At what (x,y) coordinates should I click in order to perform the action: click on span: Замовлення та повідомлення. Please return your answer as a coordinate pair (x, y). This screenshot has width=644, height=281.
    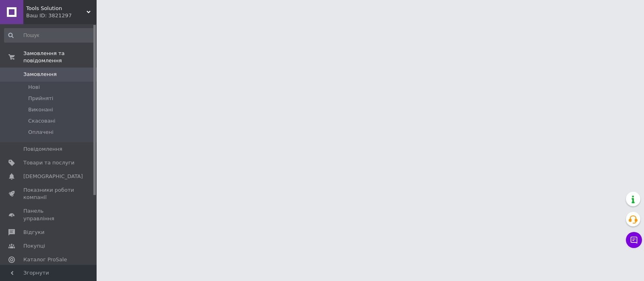
    Looking at the image, I should click on (60, 57).